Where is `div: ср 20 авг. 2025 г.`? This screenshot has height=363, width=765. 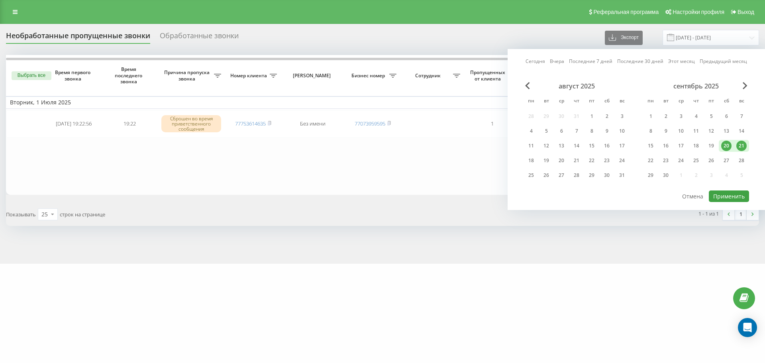 div: ср 20 авг. 2025 г. is located at coordinates (562, 161).